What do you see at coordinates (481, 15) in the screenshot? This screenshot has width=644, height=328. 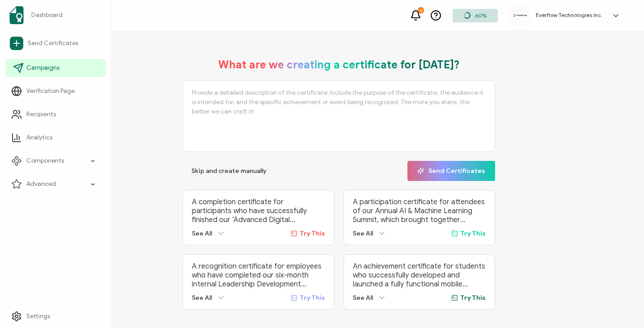 I see `span: 60%` at bounding box center [481, 15].